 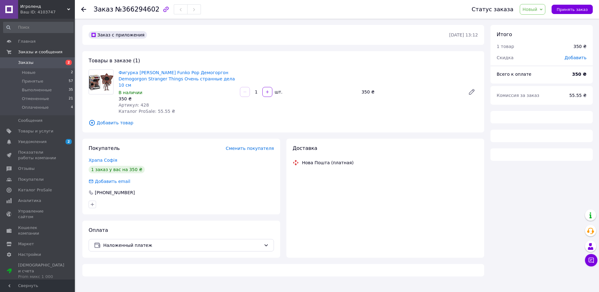 I want to click on span: Главная, so click(x=27, y=41).